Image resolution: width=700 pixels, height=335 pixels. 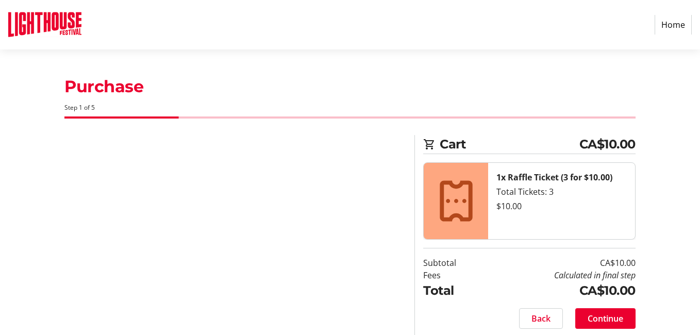 I want to click on h1: Purchase, so click(x=350, y=87).